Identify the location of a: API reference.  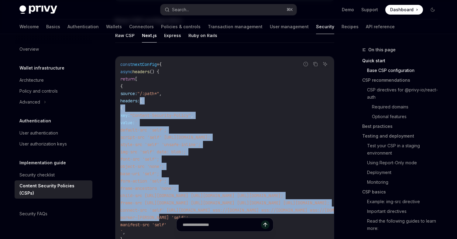
(380, 27).